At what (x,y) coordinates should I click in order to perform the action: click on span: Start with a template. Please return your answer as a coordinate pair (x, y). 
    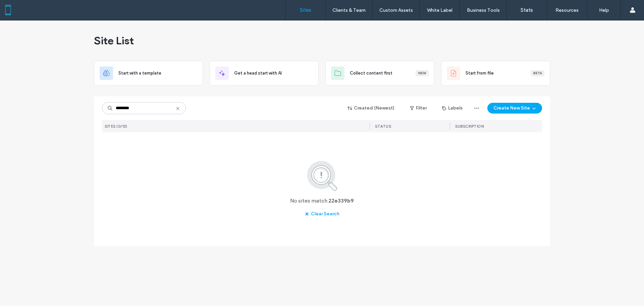
    Looking at the image, I should click on (140, 73).